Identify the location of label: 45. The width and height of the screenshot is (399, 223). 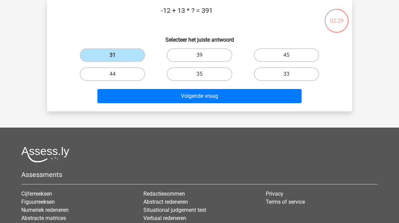
(287, 55).